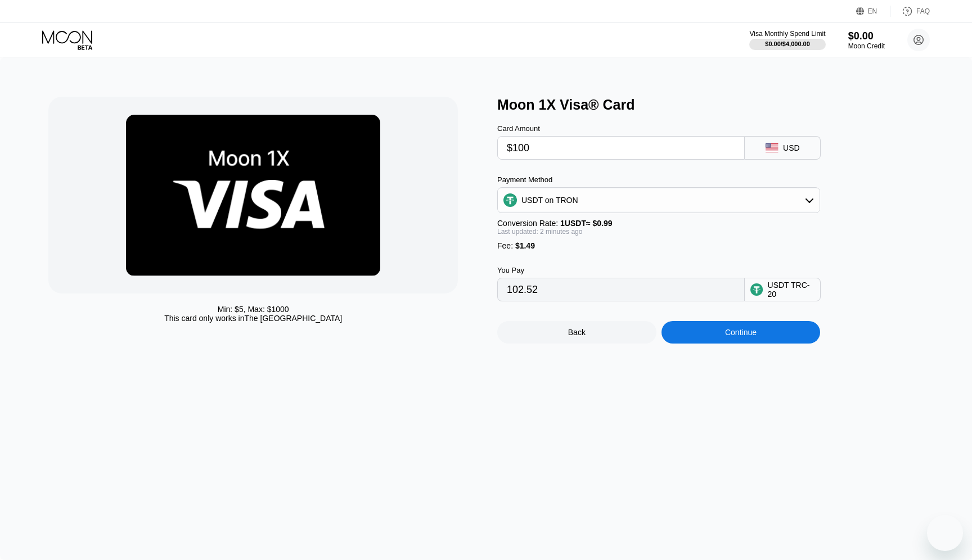 The image size is (972, 560). What do you see at coordinates (253, 309) in the screenshot?
I see `div: Min: $ 5 , Max: $ 1000` at bounding box center [253, 309].